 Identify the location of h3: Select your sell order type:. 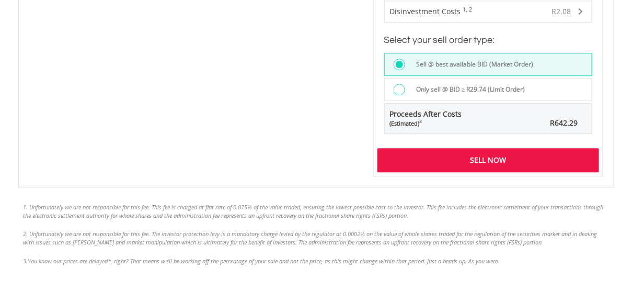
(488, 40).